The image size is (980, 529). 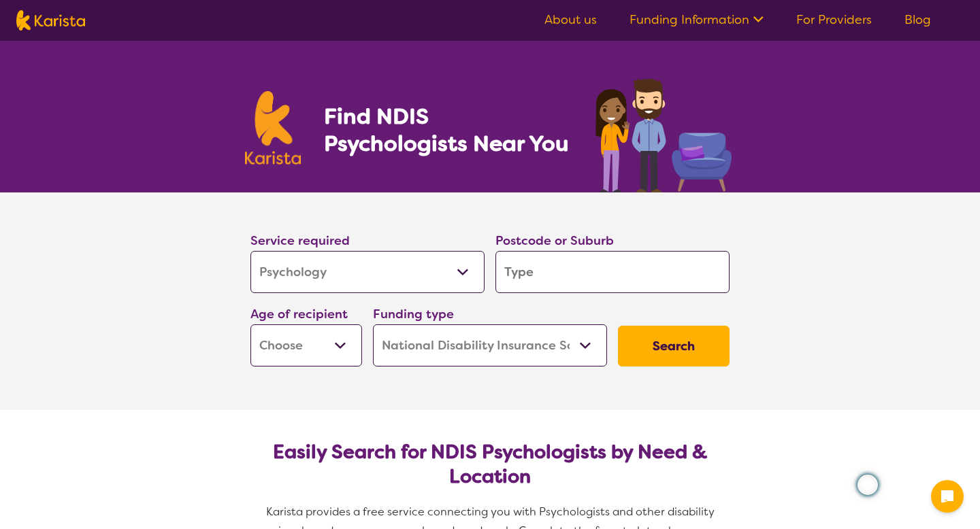 I want to click on a: About us, so click(x=570, y=20).